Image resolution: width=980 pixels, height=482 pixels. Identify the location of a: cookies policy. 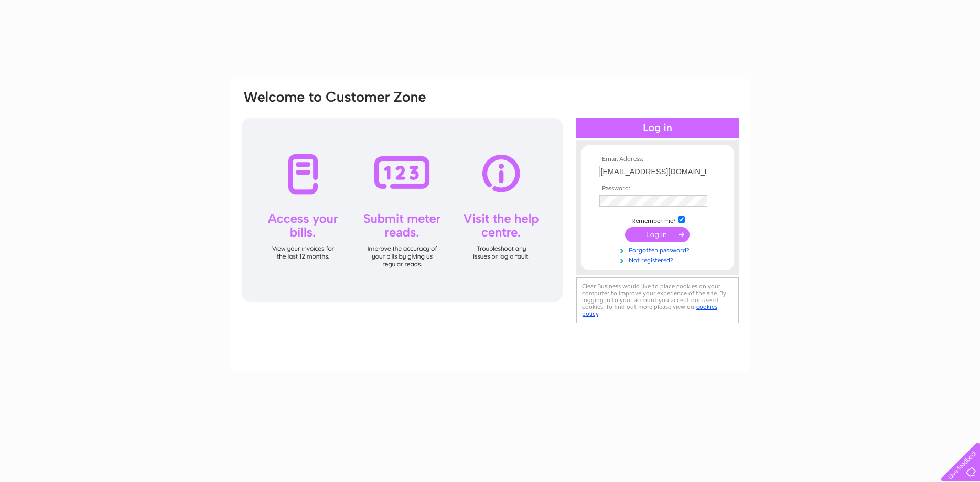
(650, 310).